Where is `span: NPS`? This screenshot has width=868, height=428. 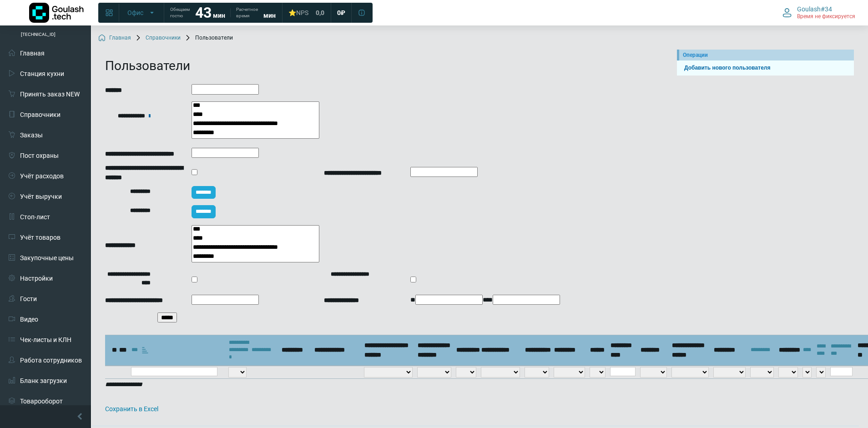
span: NPS is located at coordinates (302, 13).